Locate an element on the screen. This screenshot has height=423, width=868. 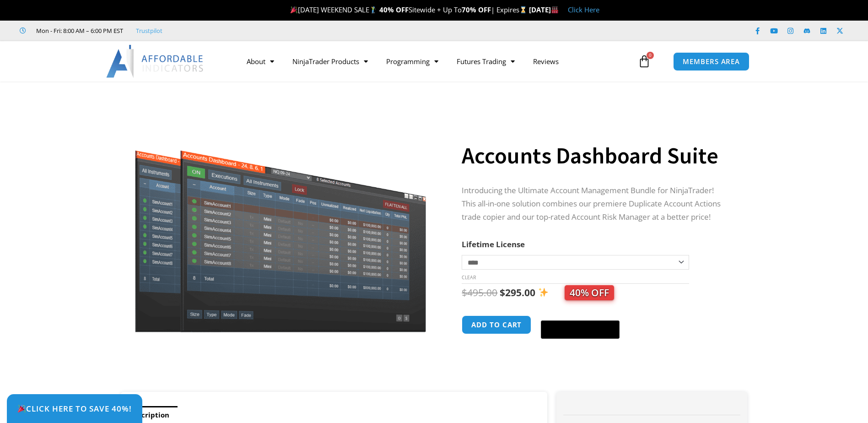
a: MEMBERS AREA is located at coordinates (711, 62).